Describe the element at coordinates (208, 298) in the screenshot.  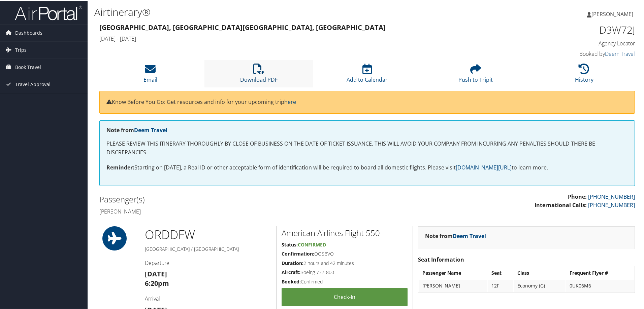
I see `h4: Arrival` at that location.